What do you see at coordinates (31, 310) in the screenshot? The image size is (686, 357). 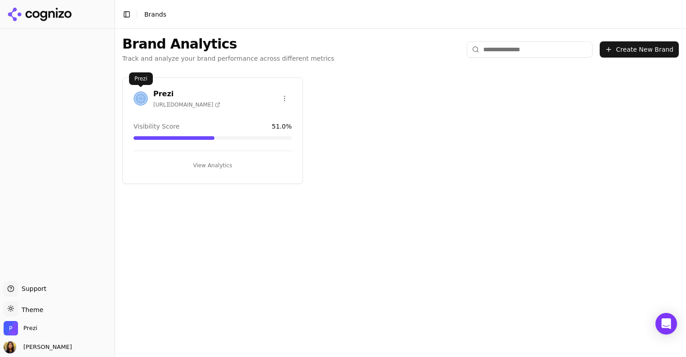 I see `span: Theme` at bounding box center [31, 310].